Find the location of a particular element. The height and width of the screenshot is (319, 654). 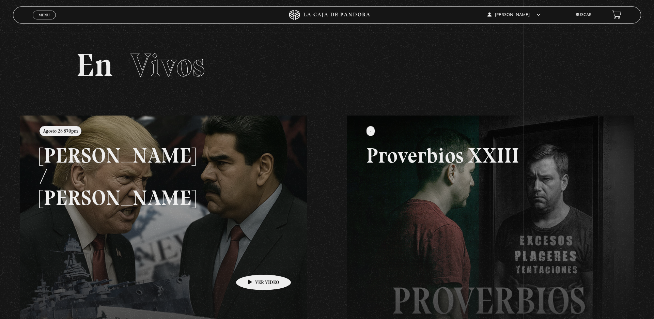

span: Vivos is located at coordinates (168, 65).